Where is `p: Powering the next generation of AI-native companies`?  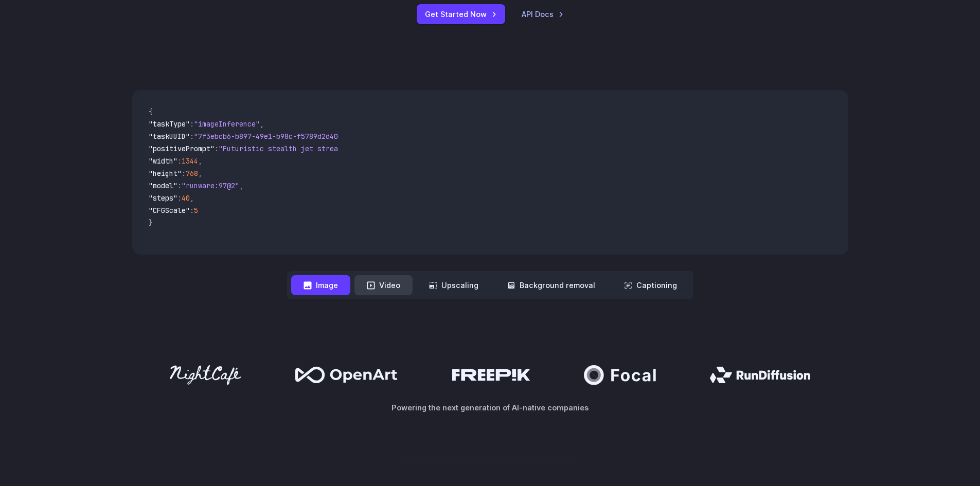 p: Powering the next generation of AI-native companies is located at coordinates (490, 407).